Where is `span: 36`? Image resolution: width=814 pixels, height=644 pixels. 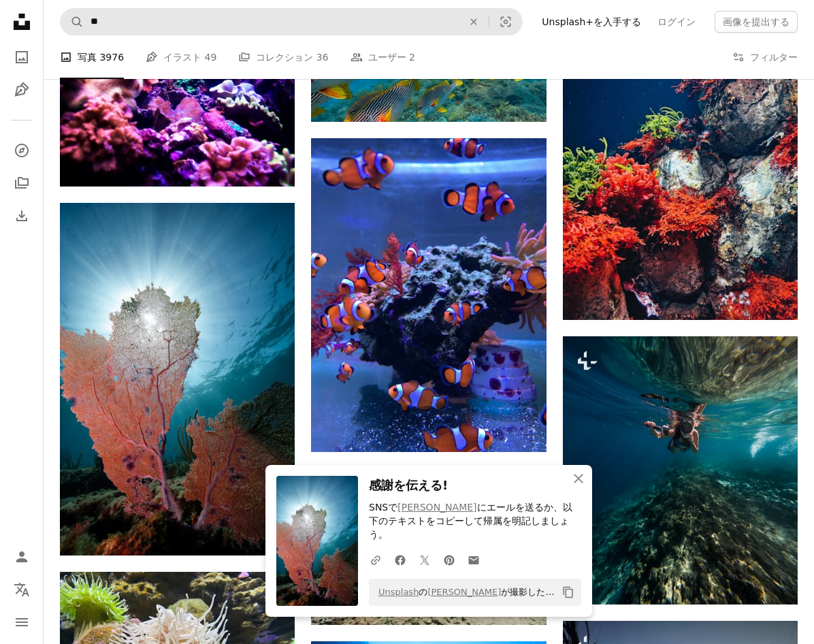
span: 36 is located at coordinates (323, 57).